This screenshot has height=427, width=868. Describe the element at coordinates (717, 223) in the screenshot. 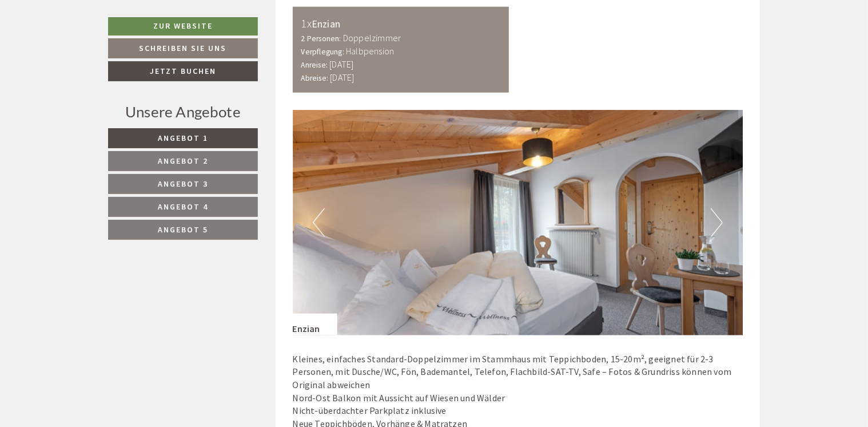

I see `button: Next` at that location.